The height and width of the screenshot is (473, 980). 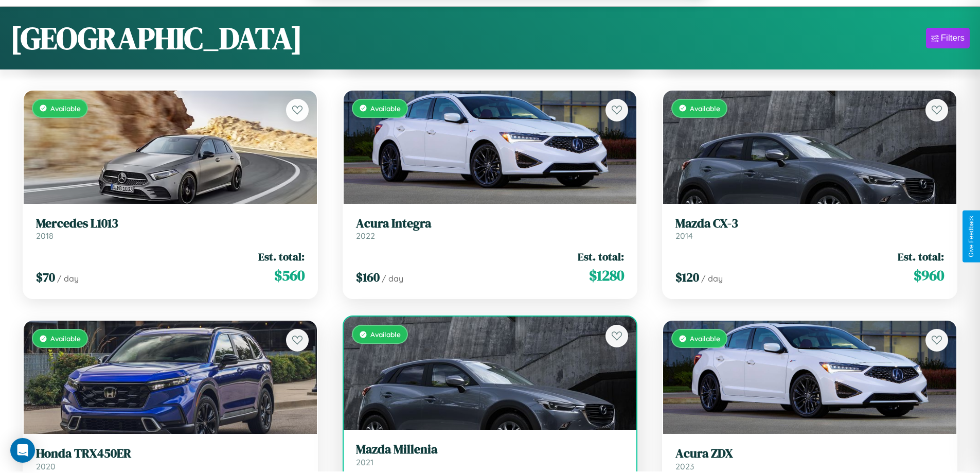 I want to click on div: Give Feedback, so click(x=971, y=236).